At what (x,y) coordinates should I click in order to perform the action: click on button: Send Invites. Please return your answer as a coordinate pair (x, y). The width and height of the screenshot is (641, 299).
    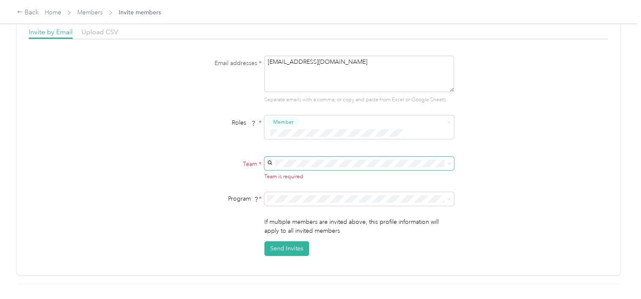
    Looking at the image, I should click on (287, 248).